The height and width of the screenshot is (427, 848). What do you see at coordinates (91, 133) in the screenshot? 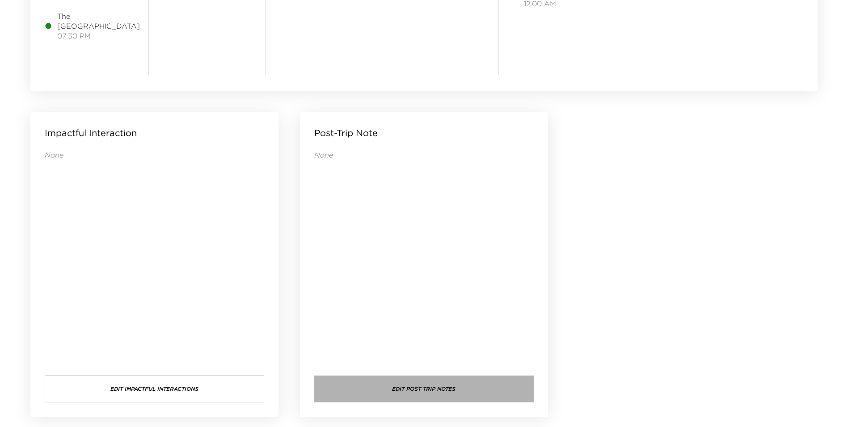
I see `p: Impactful Interaction` at bounding box center [91, 133].